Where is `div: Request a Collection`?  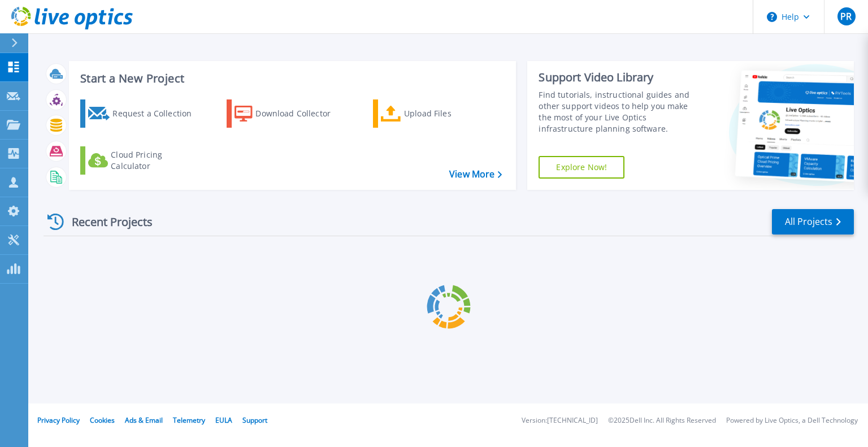
div: Request a Collection is located at coordinates (157, 113).